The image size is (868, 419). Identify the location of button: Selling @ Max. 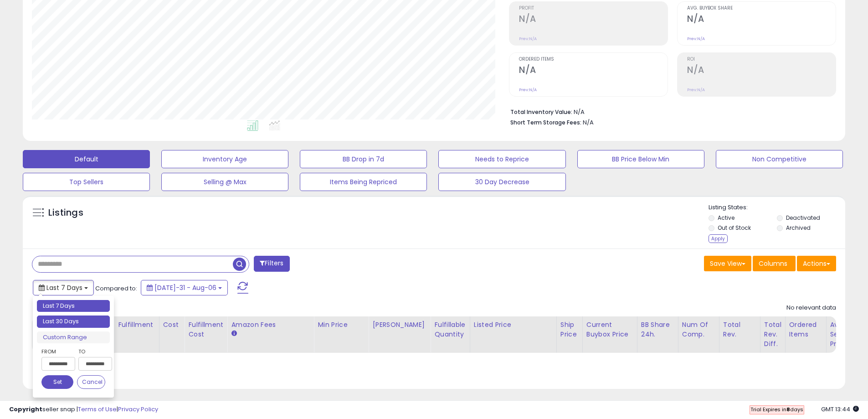
(224, 182).